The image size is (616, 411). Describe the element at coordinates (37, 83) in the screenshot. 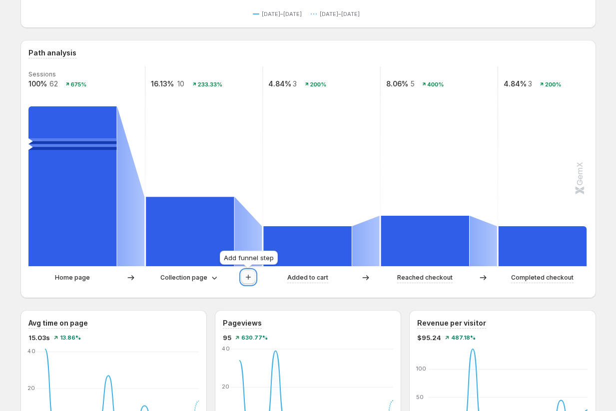

I see `text: 100%` at that location.